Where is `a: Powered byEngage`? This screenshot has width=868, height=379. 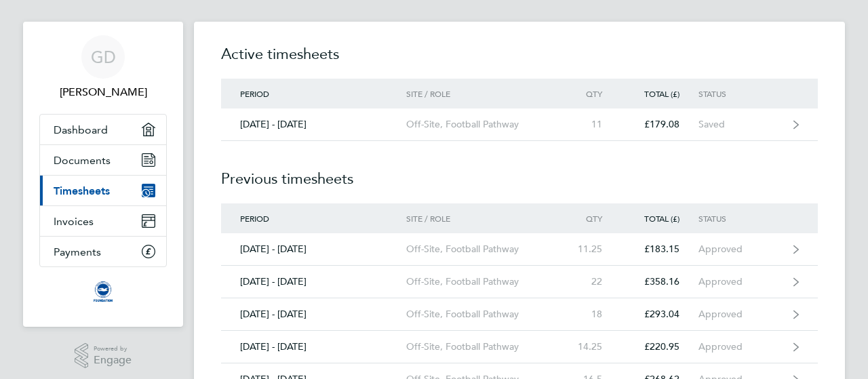 a: Powered byEngage is located at coordinates (103, 355).